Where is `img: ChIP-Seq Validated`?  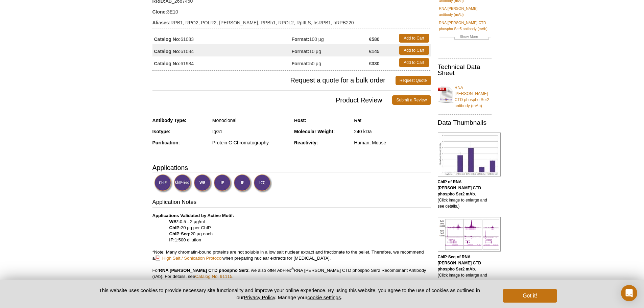 img: ChIP-Seq Validated is located at coordinates (183, 183).